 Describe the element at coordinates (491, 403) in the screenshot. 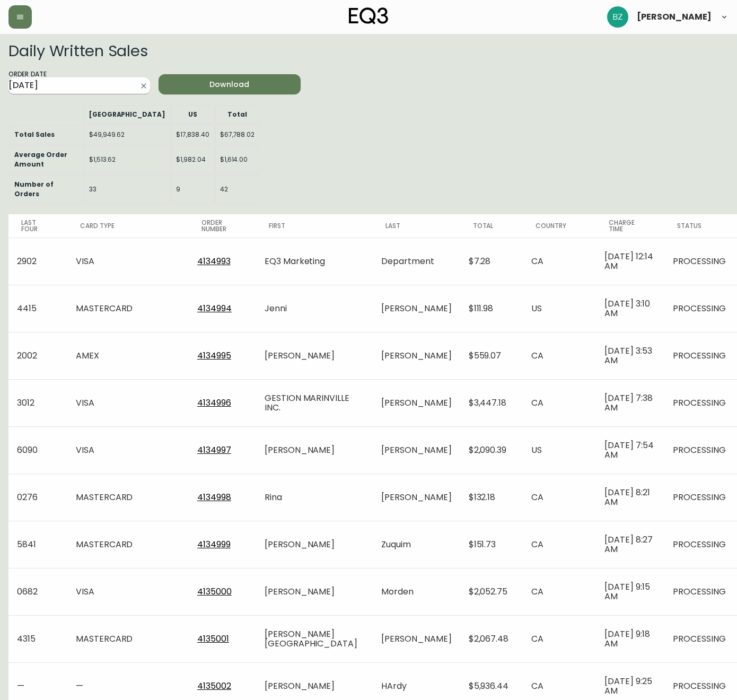

I see `td: $3,447.18` at that location.